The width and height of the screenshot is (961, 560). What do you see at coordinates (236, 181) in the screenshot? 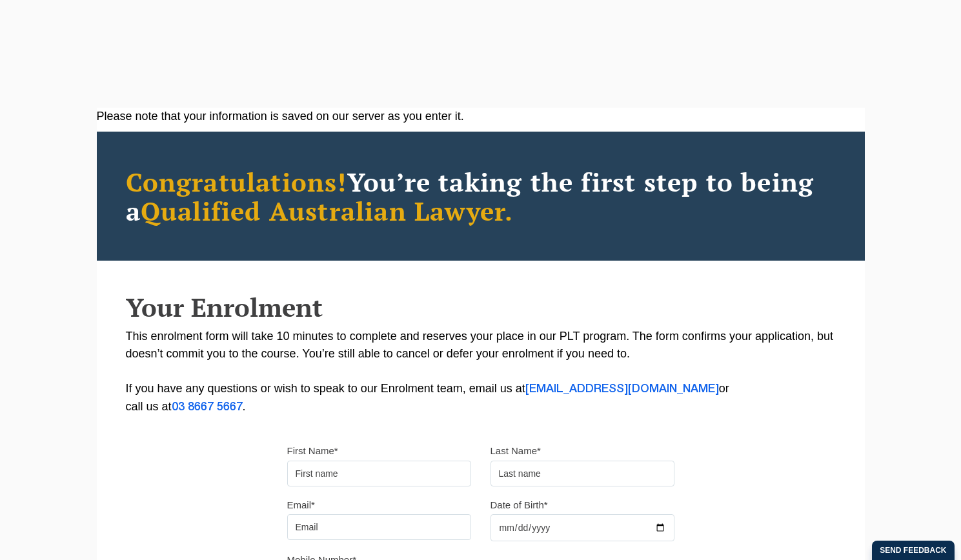
I see `span: Congratulations!` at bounding box center [236, 181].